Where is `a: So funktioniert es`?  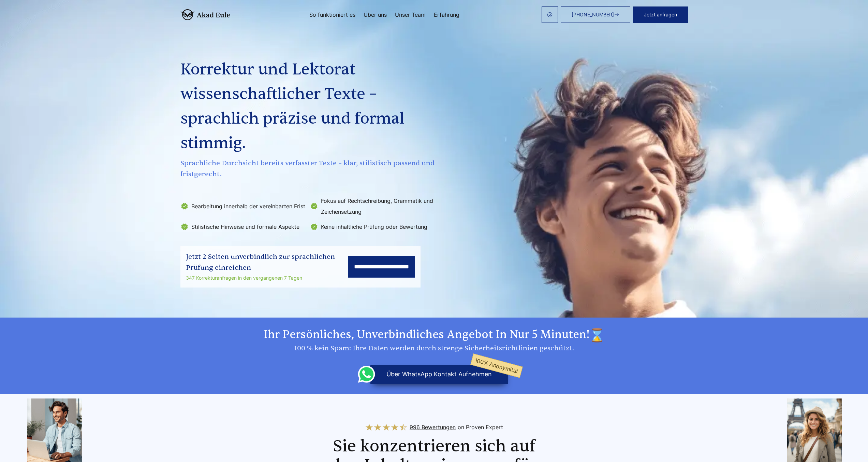
a: So funktioniert es is located at coordinates (332, 15).